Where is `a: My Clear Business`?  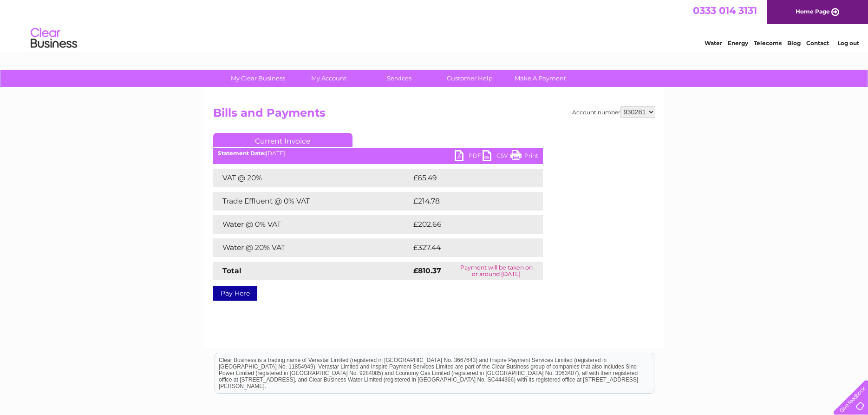
a: My Clear Business is located at coordinates (258, 78).